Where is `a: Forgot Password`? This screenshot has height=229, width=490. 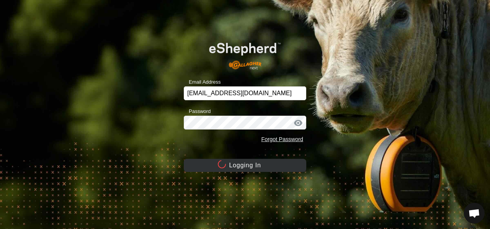
a: Forgot Password is located at coordinates (282, 139).